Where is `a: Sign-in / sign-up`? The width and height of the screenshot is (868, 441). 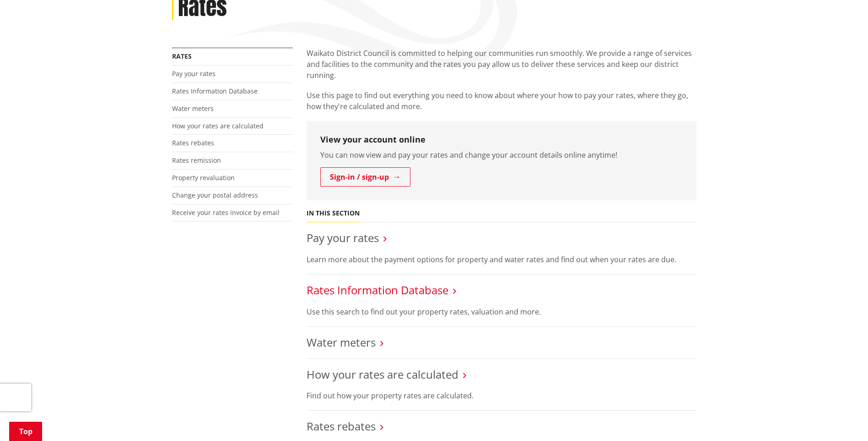 a: Sign-in / sign-up is located at coordinates (365, 177).